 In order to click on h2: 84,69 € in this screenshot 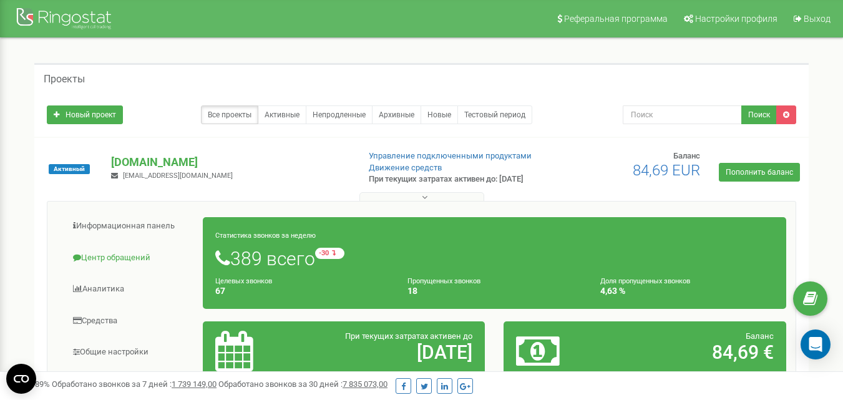, I will do `click(691, 352)`.